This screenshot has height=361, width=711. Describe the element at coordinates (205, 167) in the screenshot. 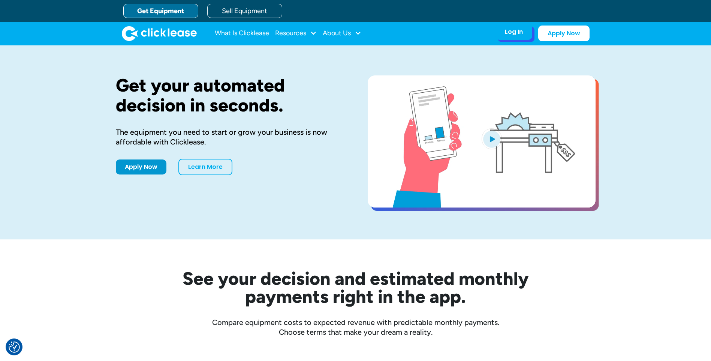

I see `a: Learn More` at that location.